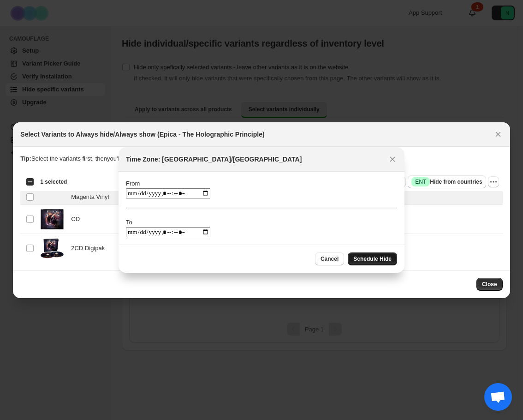  What do you see at coordinates (493, 182) in the screenshot?
I see `button: More actions` at bounding box center [493, 182].